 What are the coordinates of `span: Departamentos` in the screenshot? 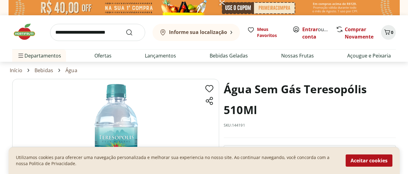 It's located at (39, 56).